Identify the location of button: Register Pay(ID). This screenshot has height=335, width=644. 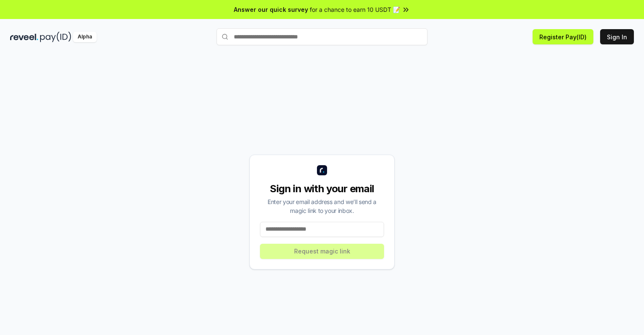
(563, 37).